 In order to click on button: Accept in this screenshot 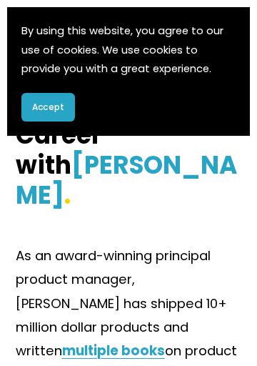, I will do `click(48, 107)`.